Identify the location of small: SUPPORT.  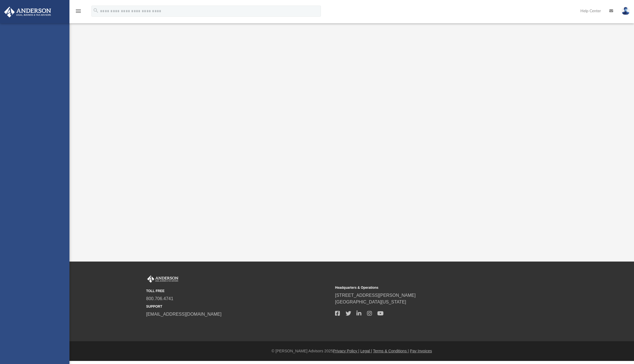
(239, 306).